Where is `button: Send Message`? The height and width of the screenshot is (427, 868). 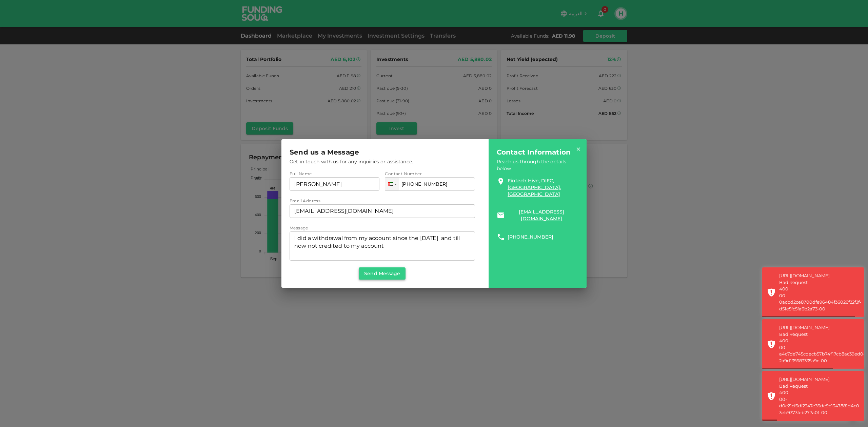
button: Send Message is located at coordinates (383, 273).